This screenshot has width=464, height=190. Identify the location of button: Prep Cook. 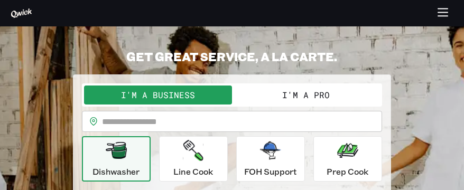
(348, 159).